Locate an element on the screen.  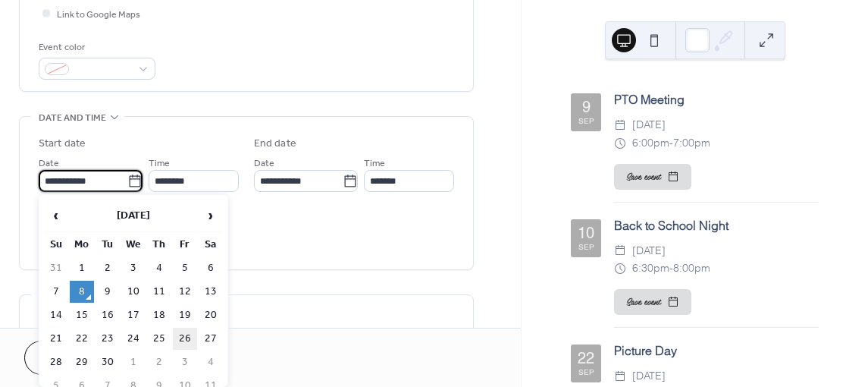
th: Su is located at coordinates (56, 244).